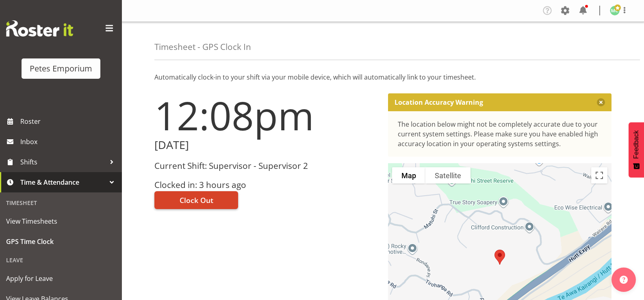  Describe the element at coordinates (439, 102) in the screenshot. I see `p: Location Accuracy Warning` at that location.